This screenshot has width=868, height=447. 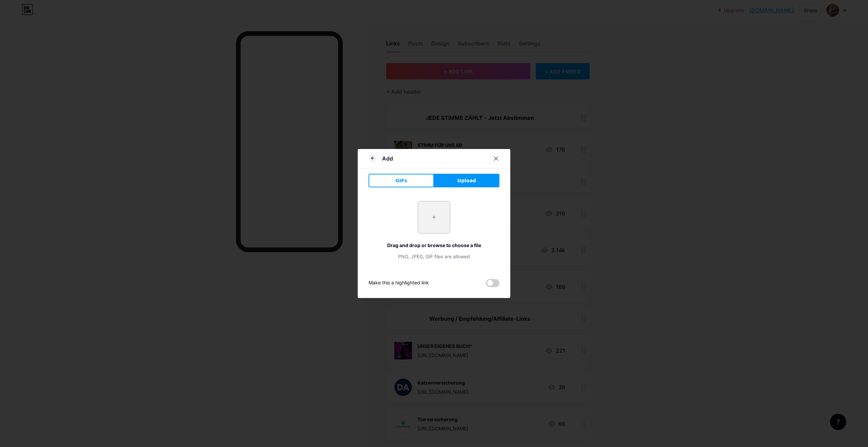 What do you see at coordinates (467, 180) in the screenshot?
I see `span: Upload` at bounding box center [467, 180].